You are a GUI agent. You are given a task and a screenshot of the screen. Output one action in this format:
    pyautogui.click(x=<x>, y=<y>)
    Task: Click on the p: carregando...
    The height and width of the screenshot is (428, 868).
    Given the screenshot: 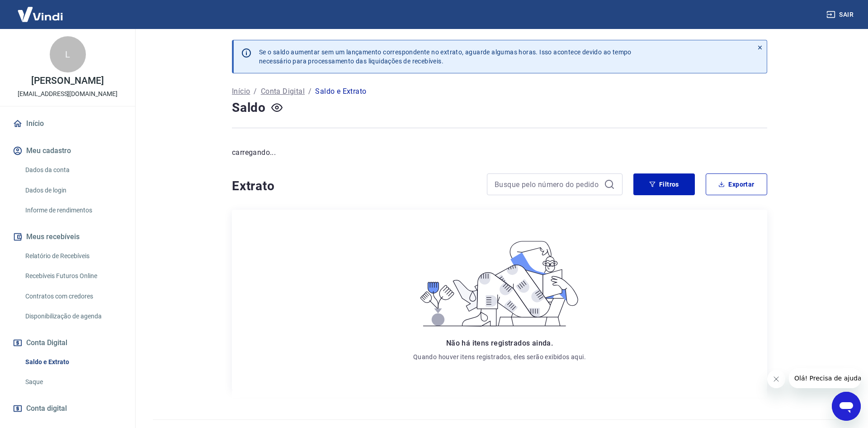 What is the action you would take?
    pyautogui.click(x=499, y=152)
    